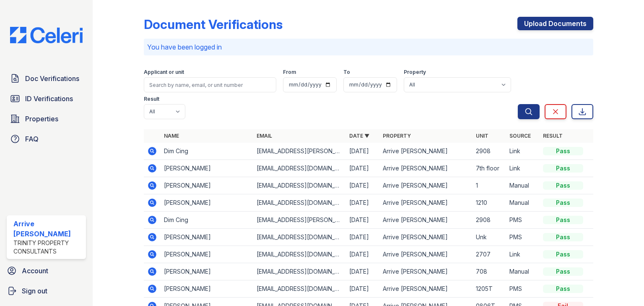  I want to click on a: ID Verifications, so click(46, 99).